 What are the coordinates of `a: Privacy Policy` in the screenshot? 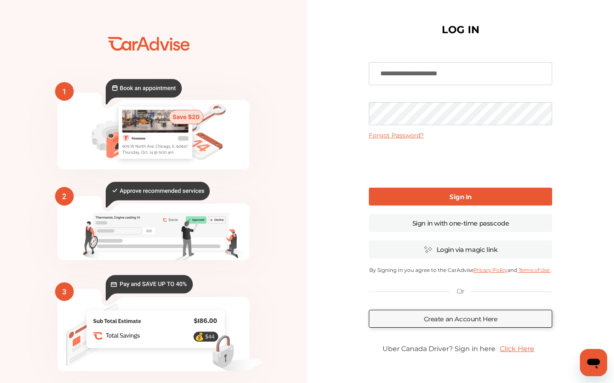 It's located at (490, 270).